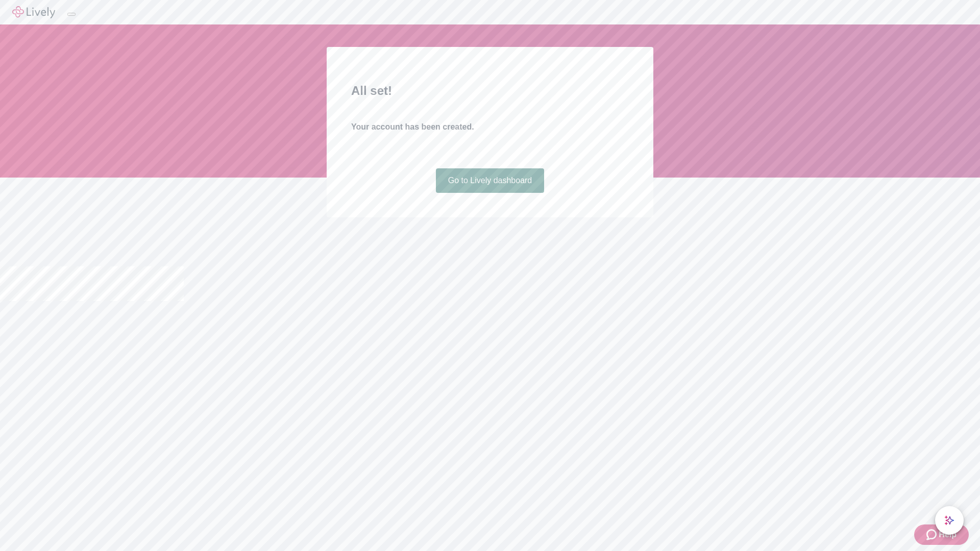  Describe the element at coordinates (71, 14) in the screenshot. I see `button: Log out` at that location.